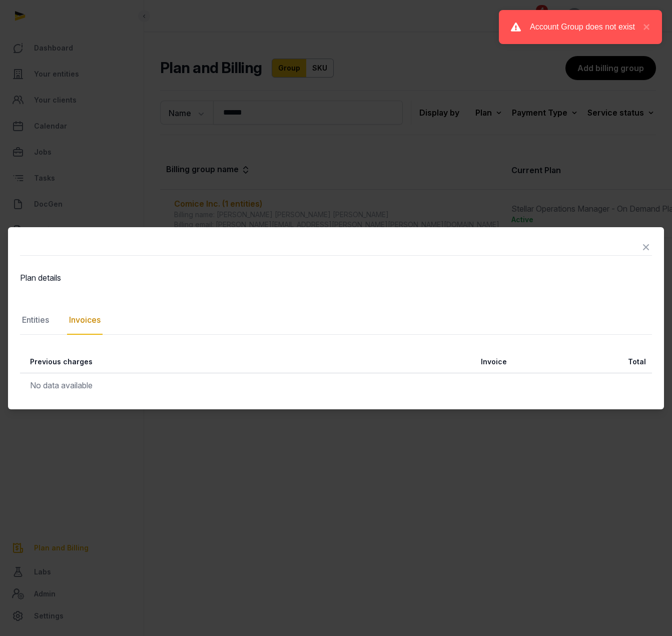  Describe the element at coordinates (336, 320) in the screenshot. I see `nav: Tabs` at that location.